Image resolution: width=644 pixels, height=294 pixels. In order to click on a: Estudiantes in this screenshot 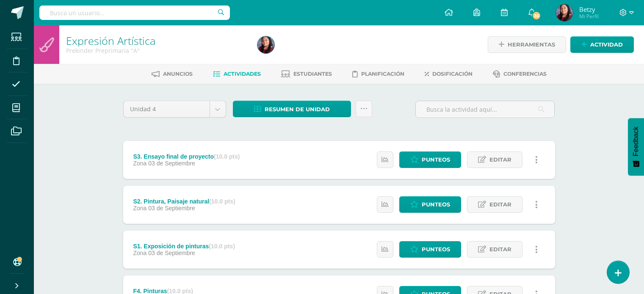, I will do `click(307, 74)`.